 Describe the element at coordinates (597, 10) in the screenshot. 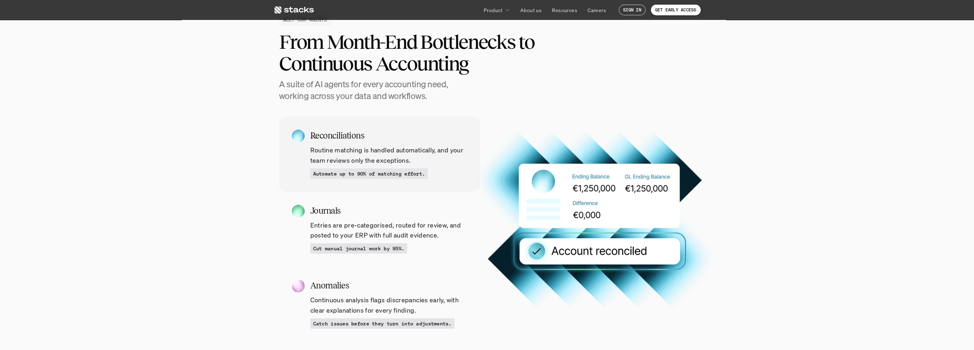

I see `p: Careers` at that location.